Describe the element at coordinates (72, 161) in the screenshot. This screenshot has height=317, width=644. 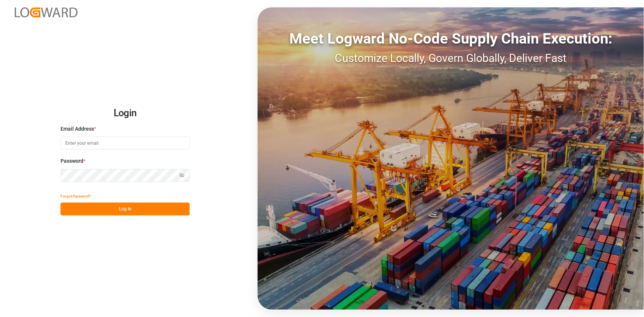
I see `span: Password` at that location.